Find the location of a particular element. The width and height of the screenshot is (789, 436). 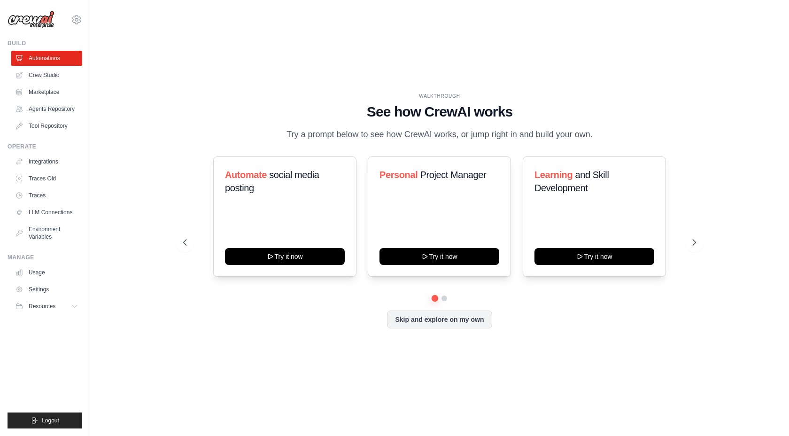

a: Traces Old is located at coordinates (46, 178).